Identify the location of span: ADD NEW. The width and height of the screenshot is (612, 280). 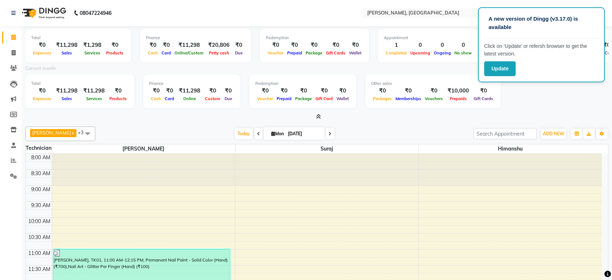
(554, 133).